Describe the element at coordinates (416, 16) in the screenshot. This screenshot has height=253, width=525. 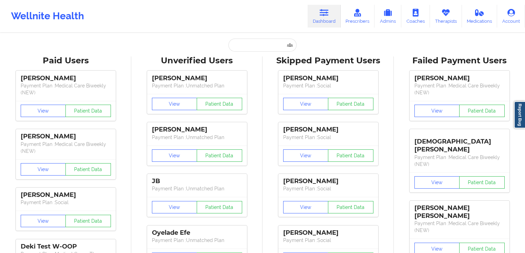
I see `a: Coaches` at that location.